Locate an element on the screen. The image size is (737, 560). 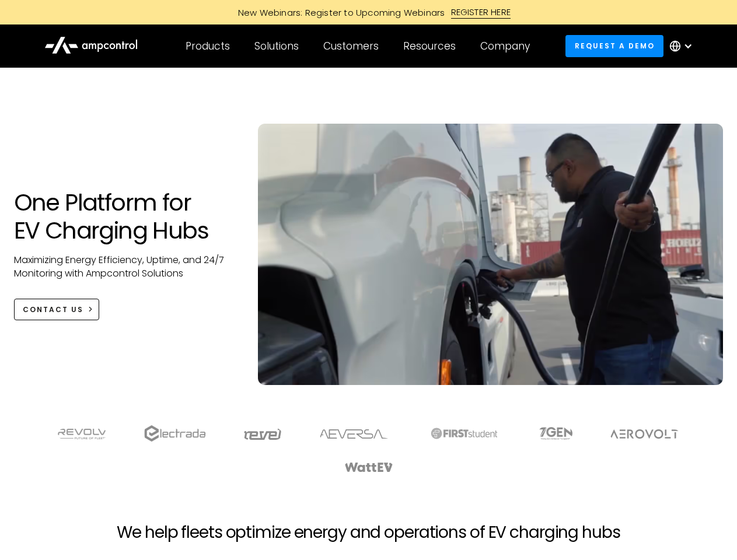
div: Solutions is located at coordinates (277, 46).